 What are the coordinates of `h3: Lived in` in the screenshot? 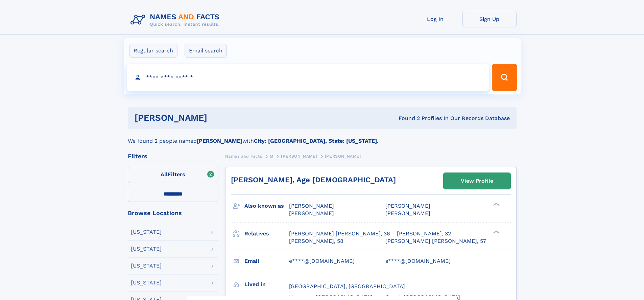 It's located at (267, 285).